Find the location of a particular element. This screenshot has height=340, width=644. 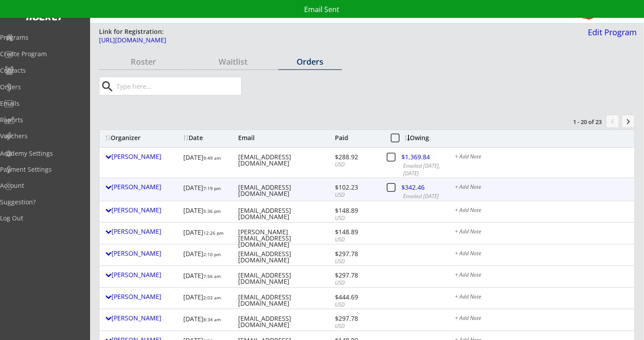

a: Edit Program is located at coordinates (611, 36).